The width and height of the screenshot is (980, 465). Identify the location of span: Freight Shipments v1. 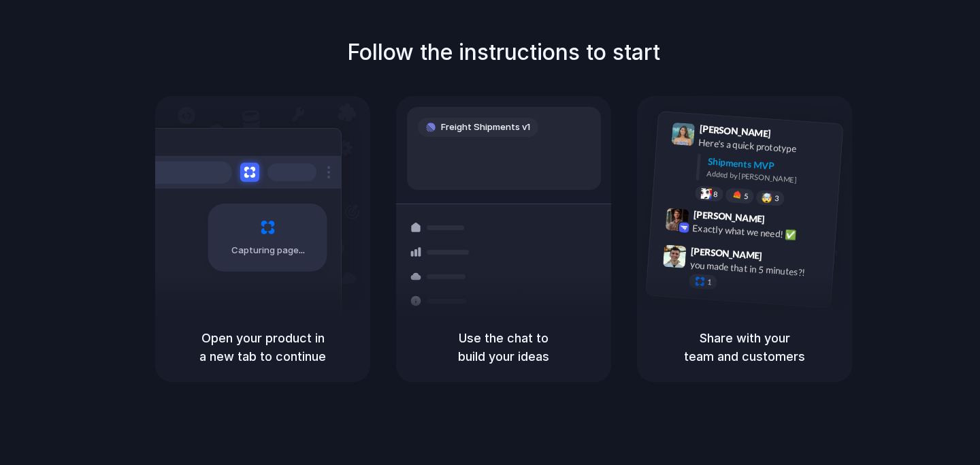
(485, 127).